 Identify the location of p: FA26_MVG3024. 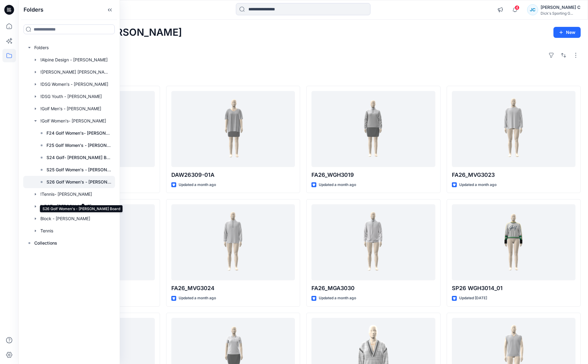
(233, 288).